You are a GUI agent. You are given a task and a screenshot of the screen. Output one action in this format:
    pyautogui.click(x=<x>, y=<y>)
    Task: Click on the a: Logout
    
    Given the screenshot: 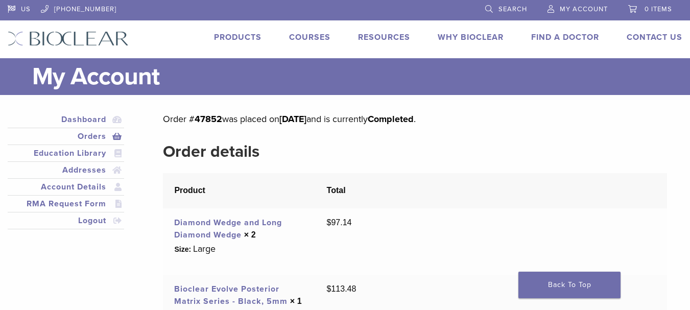 What is the action you would take?
    pyautogui.click(x=66, y=220)
    